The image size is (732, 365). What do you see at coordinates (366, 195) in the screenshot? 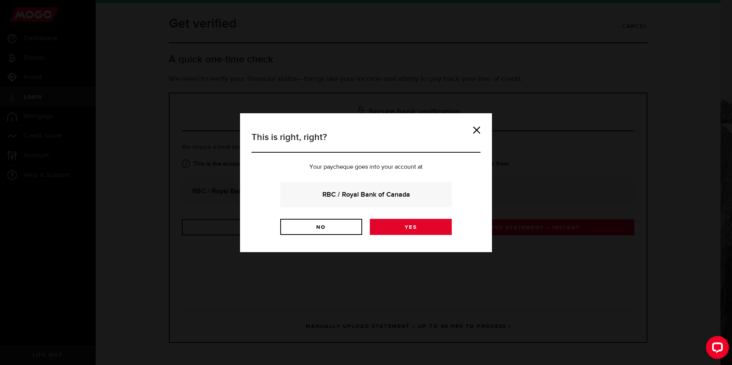
I see `strong: RBC / Royal Bank of Canada` at bounding box center [366, 195].